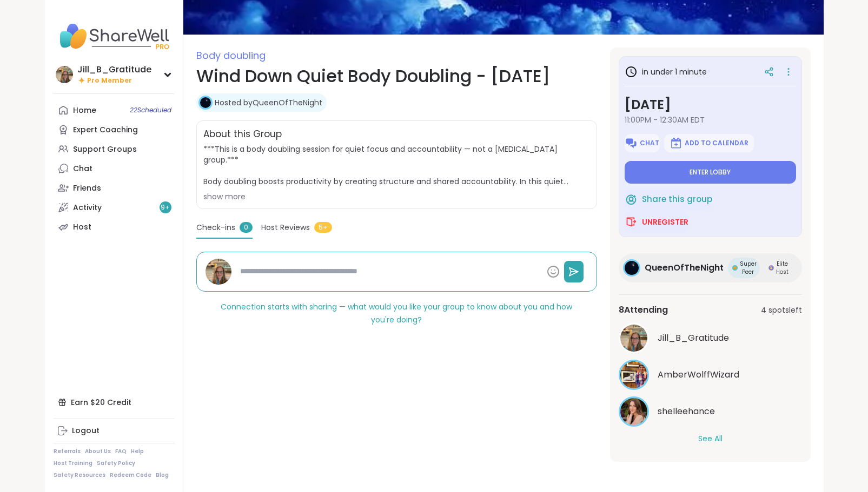 Image resolution: width=868 pixels, height=492 pixels. I want to click on span: Share this group, so click(677, 199).